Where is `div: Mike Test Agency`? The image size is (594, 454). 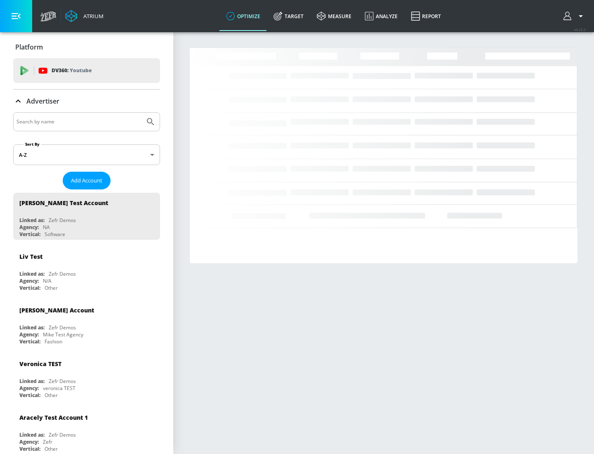
div: Mike Test Agency is located at coordinates (63, 334).